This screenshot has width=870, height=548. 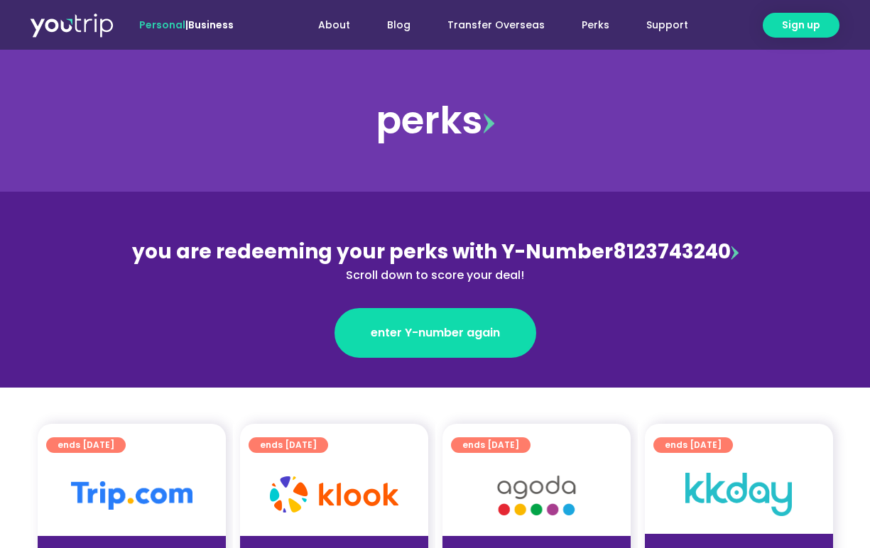 I want to click on span: Sign up, so click(x=801, y=25).